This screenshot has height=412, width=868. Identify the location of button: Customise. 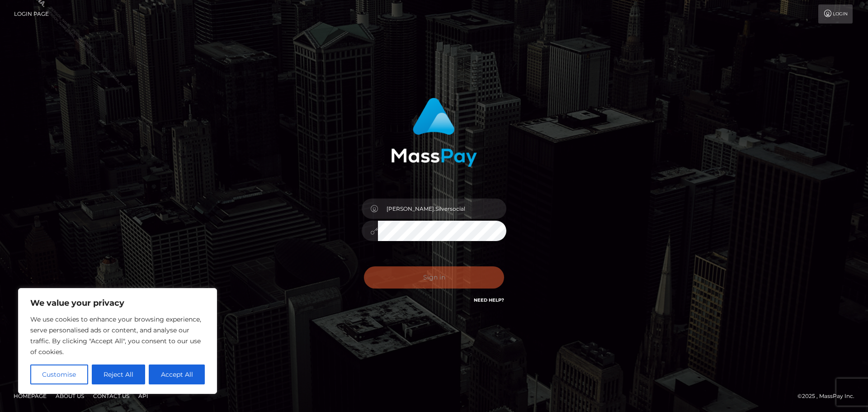
(60, 374).